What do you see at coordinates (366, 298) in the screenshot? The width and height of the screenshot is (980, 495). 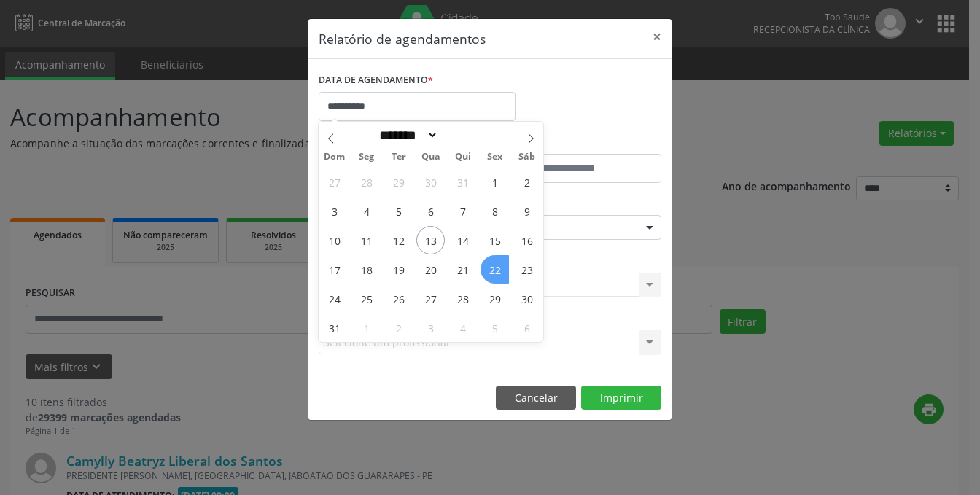 I see `span: Agosto 25, 2025` at bounding box center [366, 298].